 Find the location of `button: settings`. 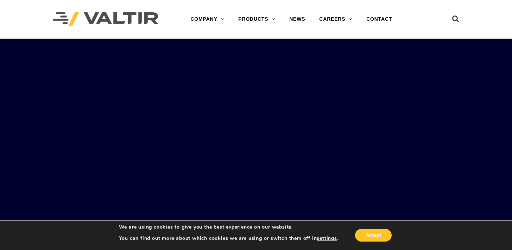

button: settings is located at coordinates (326, 239).